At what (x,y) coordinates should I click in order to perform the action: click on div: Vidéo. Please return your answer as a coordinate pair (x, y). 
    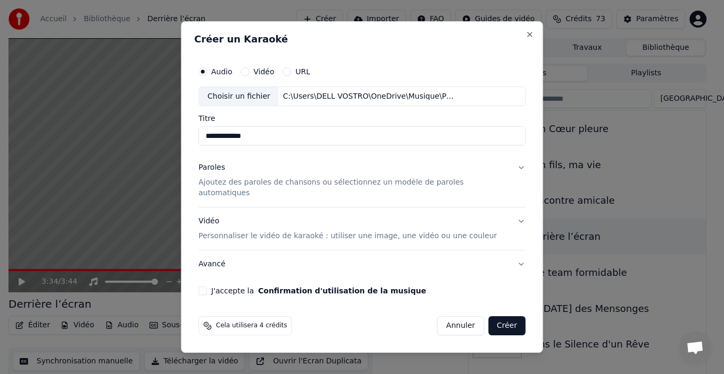
    Looking at the image, I should click on (348, 228).